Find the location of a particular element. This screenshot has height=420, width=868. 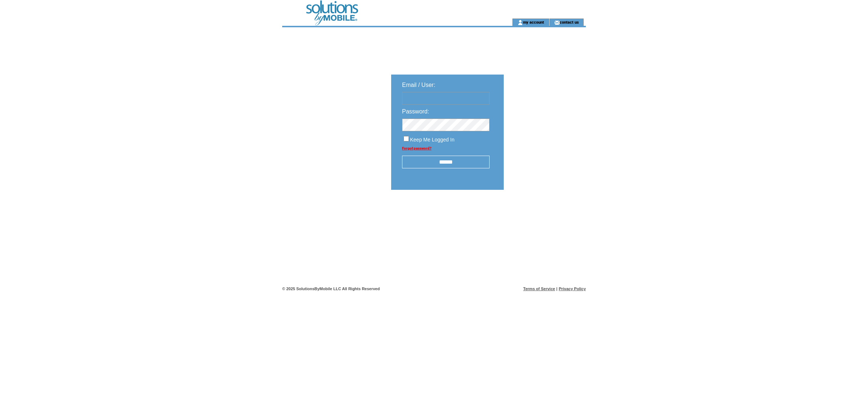

a: contact us is located at coordinates (569, 22).